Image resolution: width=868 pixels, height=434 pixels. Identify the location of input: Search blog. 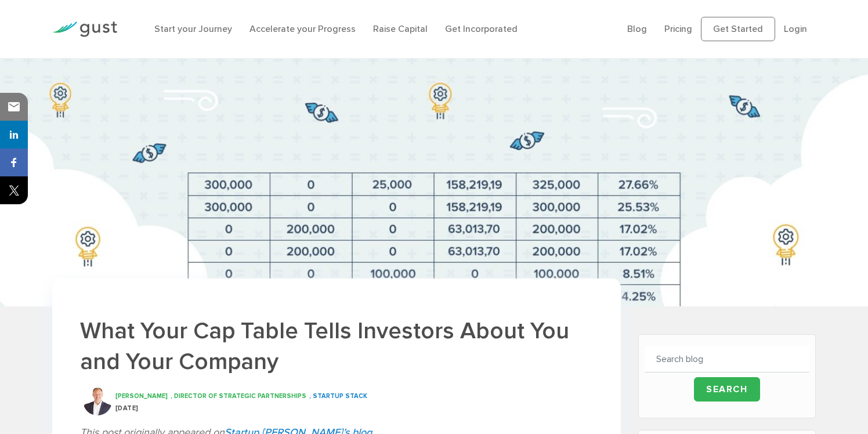
(727, 359).